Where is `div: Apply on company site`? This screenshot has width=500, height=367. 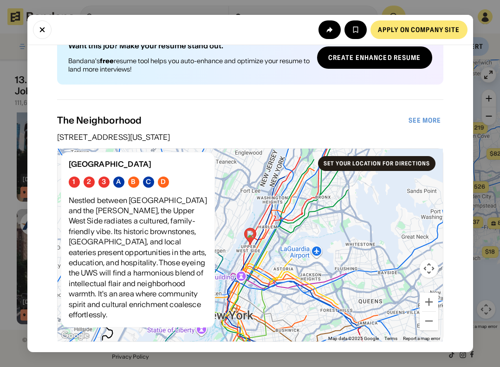
div: Apply on company site is located at coordinates (419, 30).